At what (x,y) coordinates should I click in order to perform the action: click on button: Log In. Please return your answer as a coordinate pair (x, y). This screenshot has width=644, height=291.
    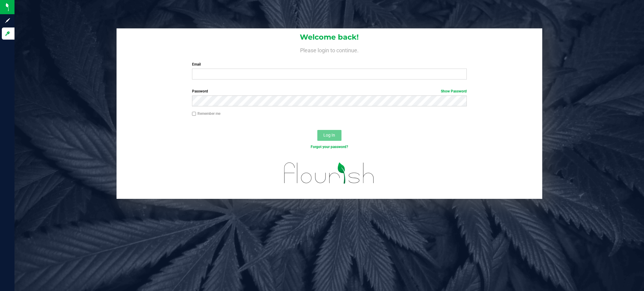
    Looking at the image, I should click on (330, 135).